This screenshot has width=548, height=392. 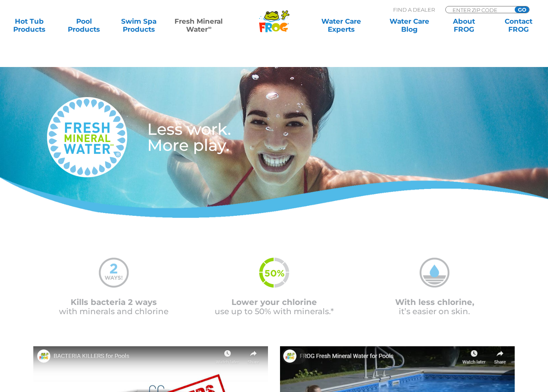 What do you see at coordinates (414, 10) in the screenshot?
I see `p: Find A Dealer` at bounding box center [414, 10].